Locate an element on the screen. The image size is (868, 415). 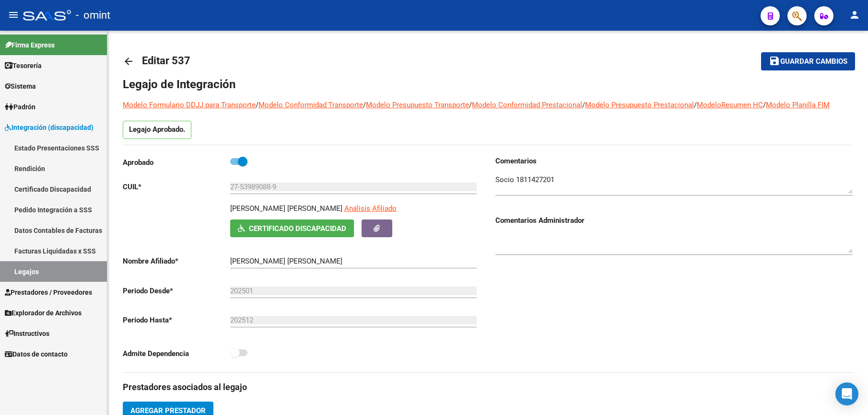
span: Guardar cambios is located at coordinates (814, 62).